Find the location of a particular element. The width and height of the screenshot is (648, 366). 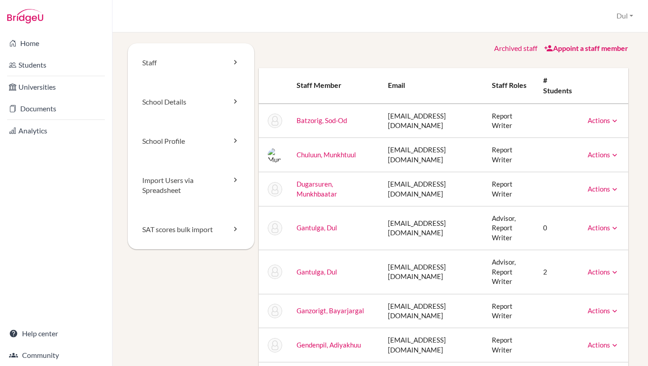

img: Bridge-U is located at coordinates (25, 16).